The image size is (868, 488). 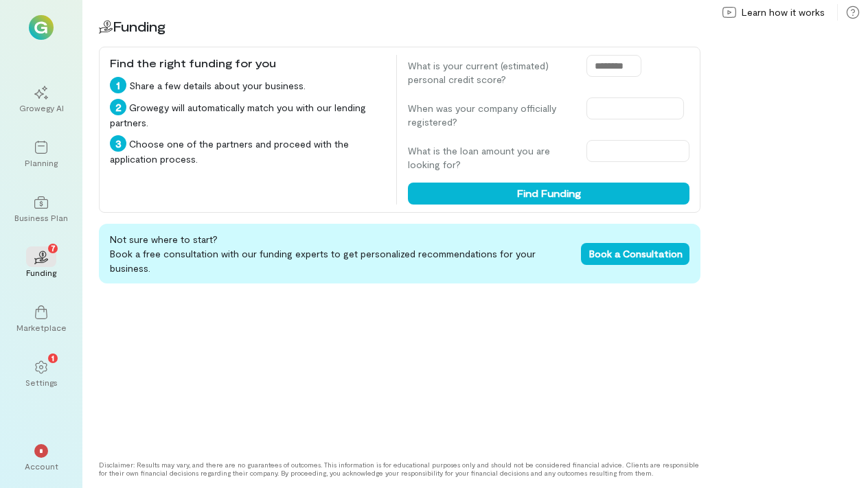 I want to click on span: 7, so click(x=53, y=248).